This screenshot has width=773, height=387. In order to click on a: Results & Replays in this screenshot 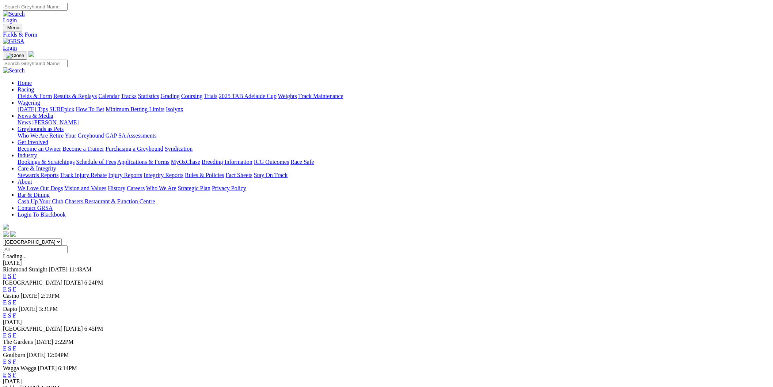, I will do `click(75, 96)`.